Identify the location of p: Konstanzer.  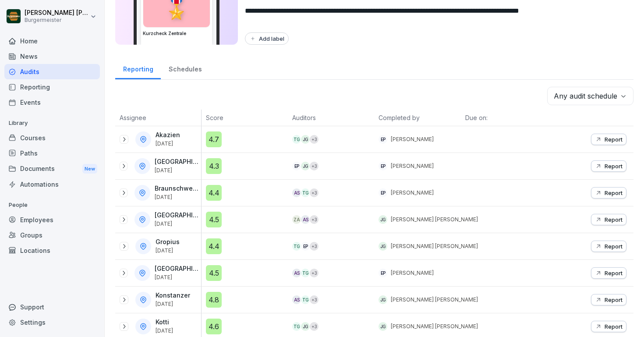
(173, 295).